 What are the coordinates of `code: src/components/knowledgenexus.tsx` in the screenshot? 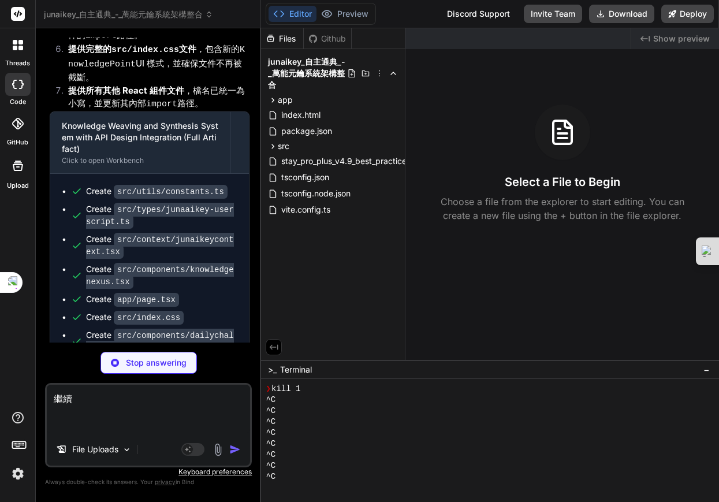 It's located at (160, 276).